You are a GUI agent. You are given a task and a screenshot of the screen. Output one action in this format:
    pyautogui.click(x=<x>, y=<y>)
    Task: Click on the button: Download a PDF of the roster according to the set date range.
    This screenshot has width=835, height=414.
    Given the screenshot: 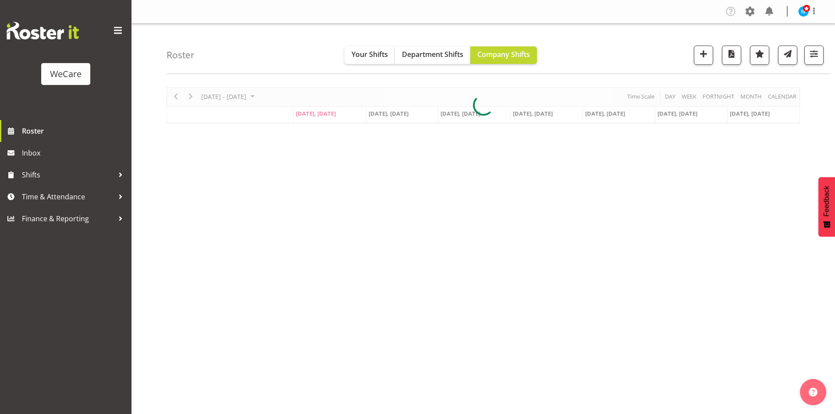 What is the action you would take?
    pyautogui.click(x=732, y=55)
    